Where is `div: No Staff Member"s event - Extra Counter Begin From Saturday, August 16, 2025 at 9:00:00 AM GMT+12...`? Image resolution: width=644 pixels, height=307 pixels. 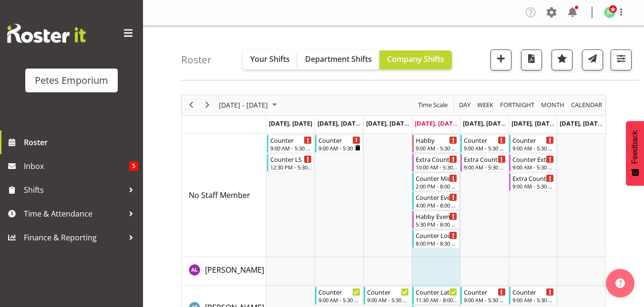
div: No Staff Member"s event - Extra Counter Begin From Saturday, August 16, 2025 at 9:00:00 AM GMT+12... is located at coordinates (534, 182).